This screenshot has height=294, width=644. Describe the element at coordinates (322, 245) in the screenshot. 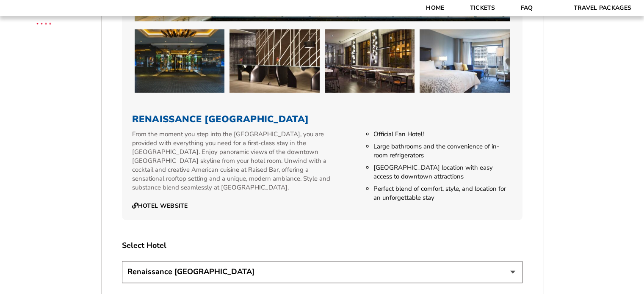

I see `label: Select Hotel` at that location.